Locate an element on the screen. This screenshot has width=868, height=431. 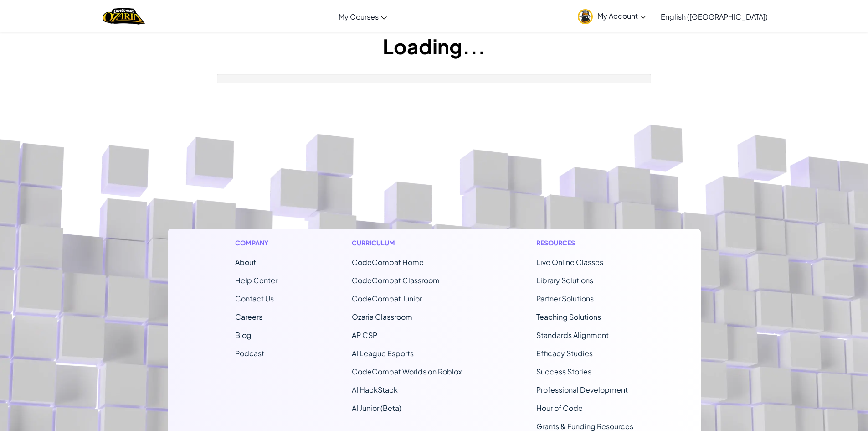
a: My Courses is located at coordinates (363, 17).